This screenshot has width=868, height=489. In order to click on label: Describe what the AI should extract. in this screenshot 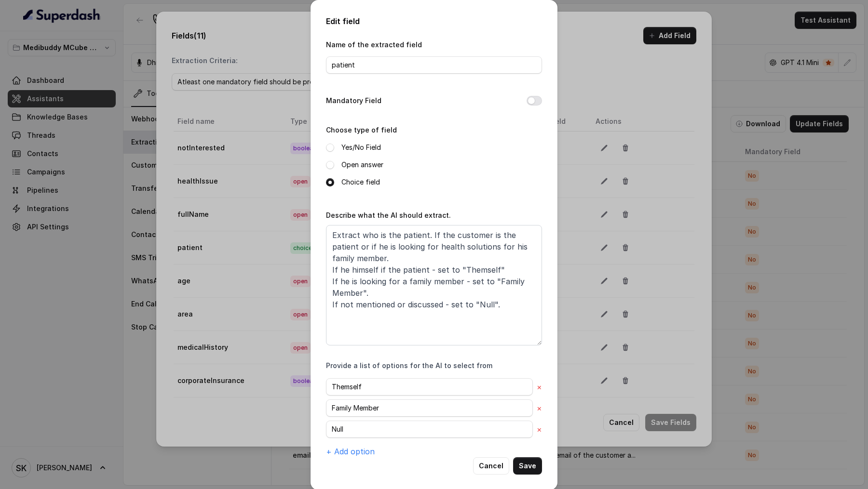, I will do `click(388, 215)`.